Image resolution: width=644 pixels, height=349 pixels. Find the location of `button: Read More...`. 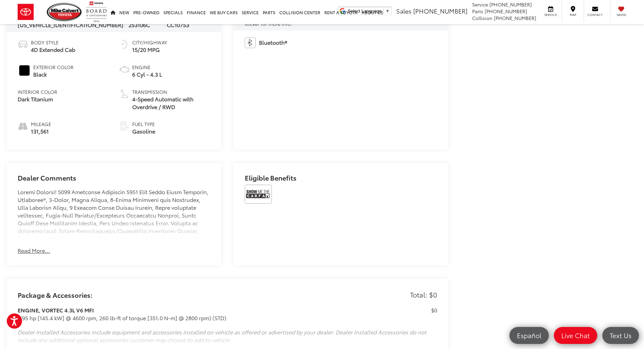

button: Read More... is located at coordinates (34, 251).